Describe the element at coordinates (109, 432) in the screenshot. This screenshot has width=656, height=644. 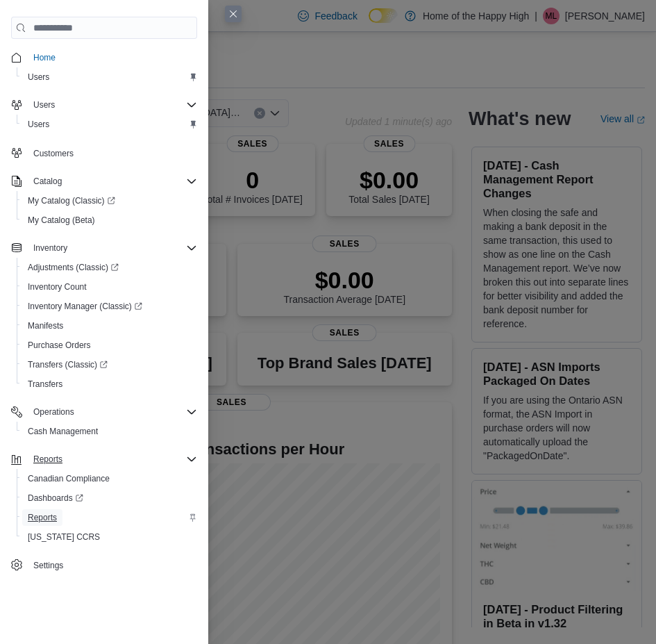
I see `button: Cash Management` at that location.